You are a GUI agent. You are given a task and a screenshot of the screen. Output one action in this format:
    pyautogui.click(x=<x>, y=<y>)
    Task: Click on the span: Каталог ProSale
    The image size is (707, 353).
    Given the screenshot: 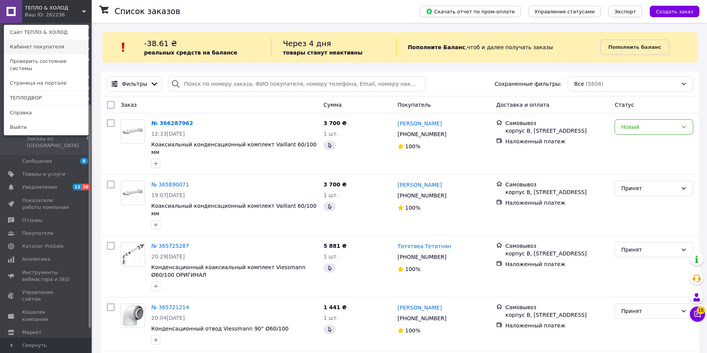 What is the action you would take?
    pyautogui.click(x=43, y=247)
    